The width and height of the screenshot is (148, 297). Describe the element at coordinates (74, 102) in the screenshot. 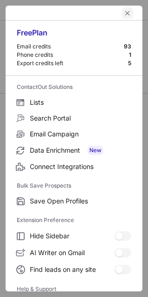

I see `label: Lists` at that location.